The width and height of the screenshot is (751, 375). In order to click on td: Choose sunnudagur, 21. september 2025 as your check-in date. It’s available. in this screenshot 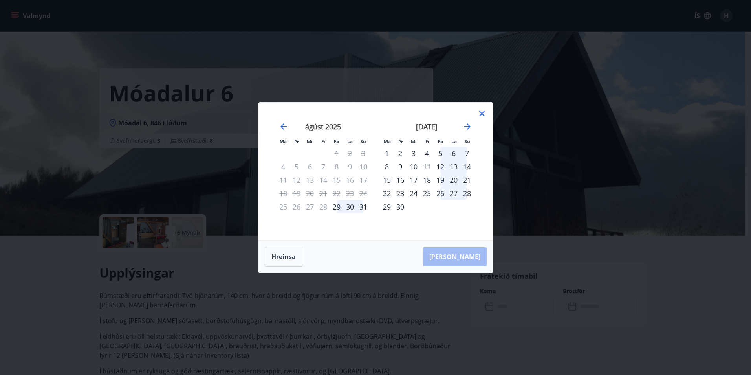, I will do `click(467, 180)`.